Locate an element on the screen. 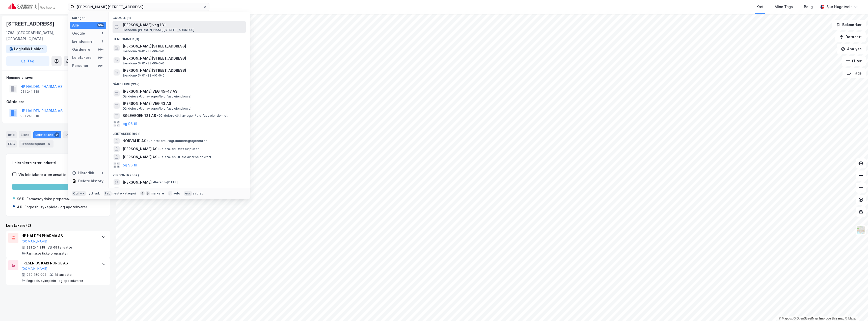  img: Z is located at coordinates (861, 230).